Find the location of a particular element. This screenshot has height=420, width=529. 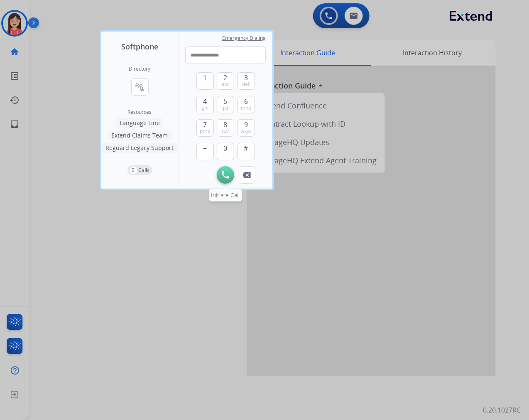

button: 3def is located at coordinates (246, 81).